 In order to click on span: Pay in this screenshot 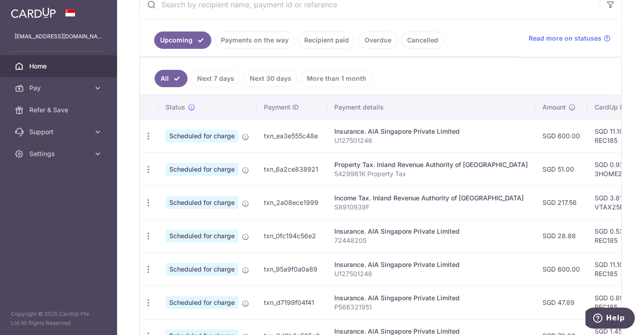, I will do `click(60, 88)`.